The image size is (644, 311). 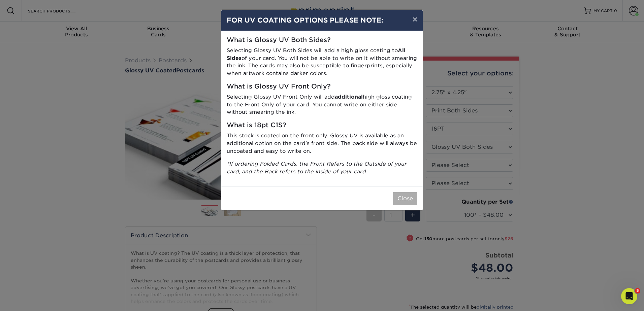 What do you see at coordinates (322, 144) in the screenshot?
I see `p: This stock is coated on the front only. Glossy UV is available as an additional option on the car...` at bounding box center [322, 144].